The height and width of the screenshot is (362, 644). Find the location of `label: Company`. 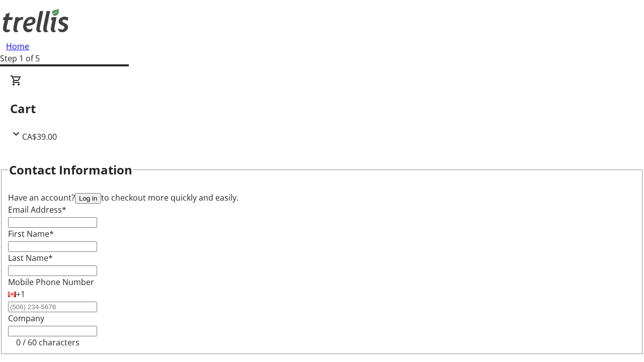

label: Company is located at coordinates (26, 318).